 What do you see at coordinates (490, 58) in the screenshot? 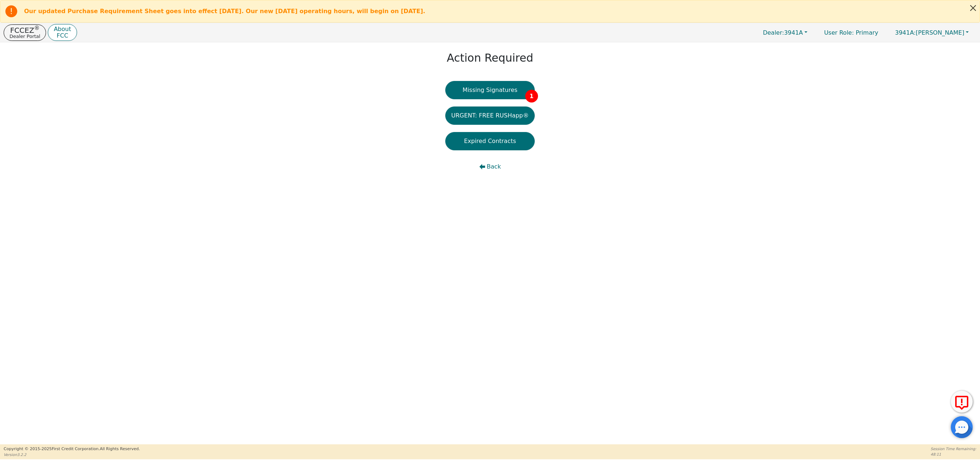
I see `h1: Action Required` at bounding box center [490, 58].